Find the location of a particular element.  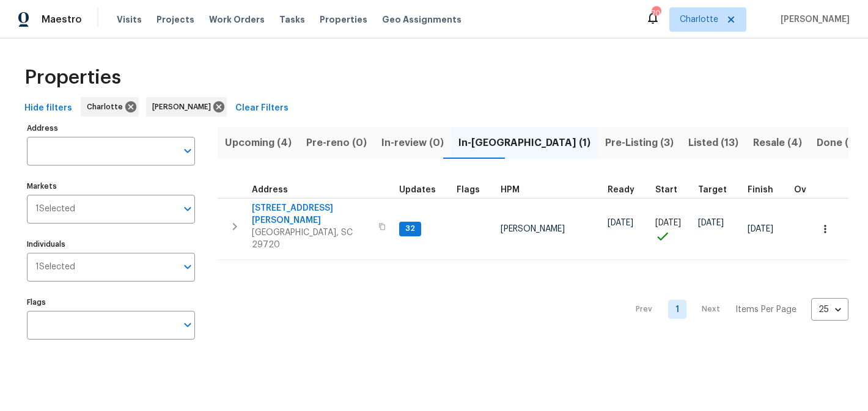

span: Visits is located at coordinates (129, 19).